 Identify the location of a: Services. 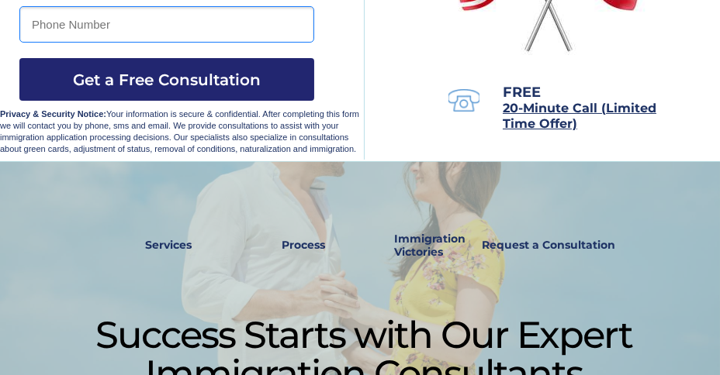
(168, 246).